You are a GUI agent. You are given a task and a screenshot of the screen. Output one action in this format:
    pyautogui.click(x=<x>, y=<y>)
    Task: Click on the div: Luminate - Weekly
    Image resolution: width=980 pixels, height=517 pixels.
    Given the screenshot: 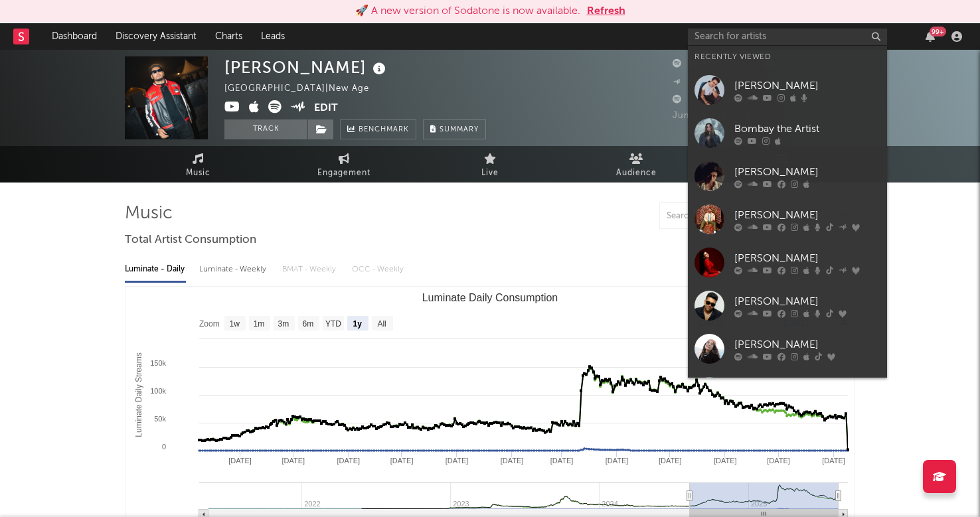 What is the action you would take?
    pyautogui.click(x=234, y=269)
    